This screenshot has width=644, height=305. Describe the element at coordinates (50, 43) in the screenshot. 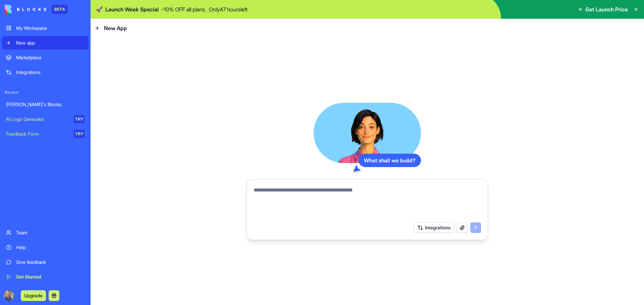

I see `div: New app` at that location.